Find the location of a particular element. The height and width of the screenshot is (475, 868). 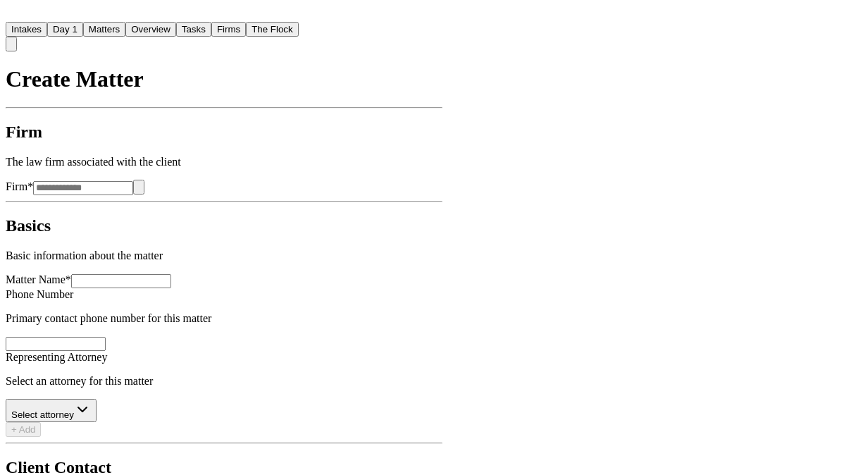

button: + Add is located at coordinates (23, 429).